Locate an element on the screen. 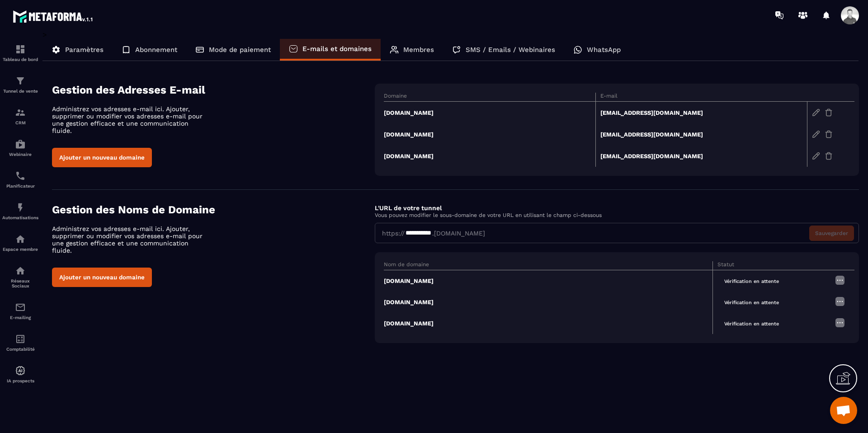 The height and width of the screenshot is (433, 868). th: Statut is located at coordinates (771, 266).